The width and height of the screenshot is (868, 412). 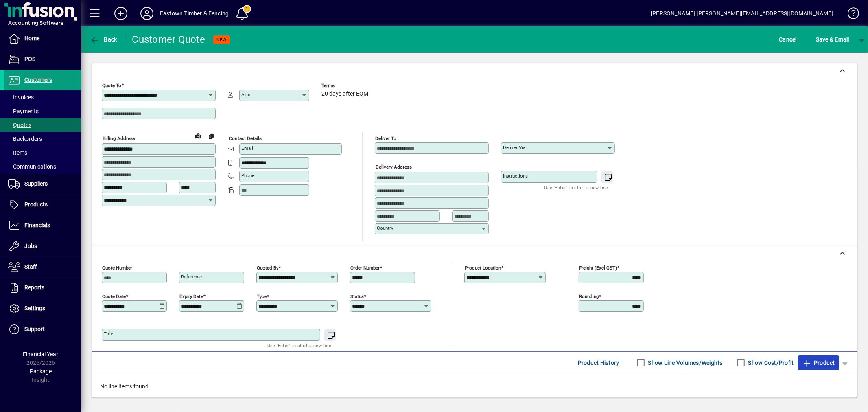 What do you see at coordinates (599, 362) in the screenshot?
I see `span: Product History` at bounding box center [599, 362].